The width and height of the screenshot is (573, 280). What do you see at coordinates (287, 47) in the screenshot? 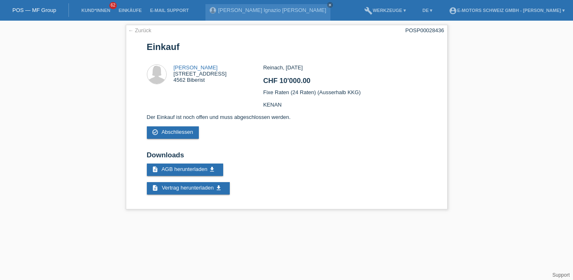
I see `h1: Einkauf` at bounding box center [287, 47].